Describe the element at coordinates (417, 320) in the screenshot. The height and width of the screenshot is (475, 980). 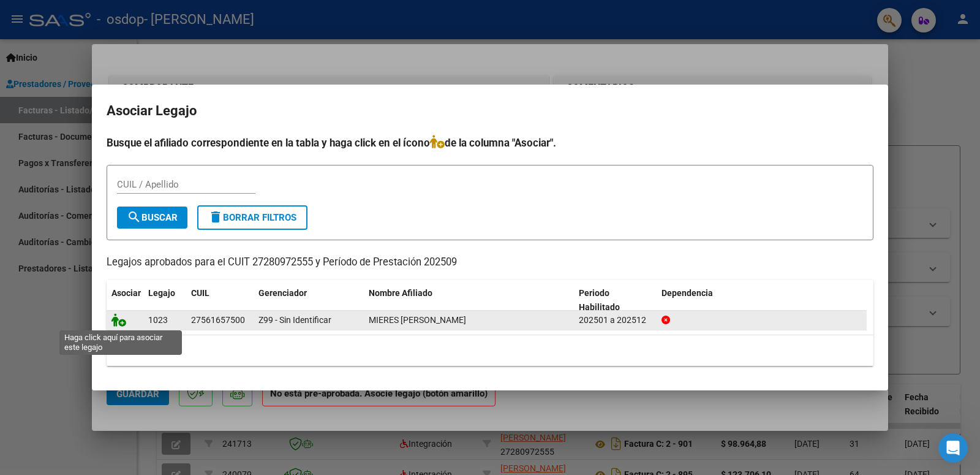
I see `span: MIERES JULIANA PAZ` at that location.